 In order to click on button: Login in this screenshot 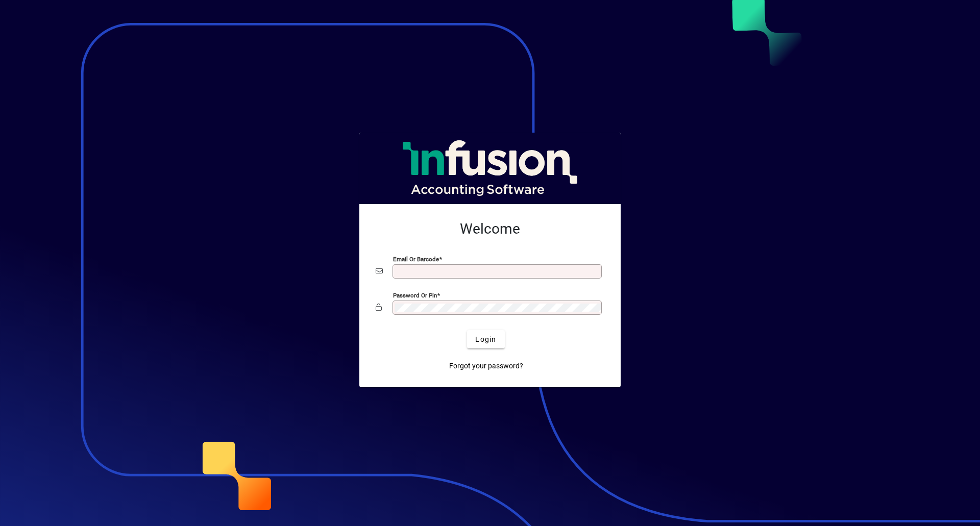, I will do `click(486, 339)`.